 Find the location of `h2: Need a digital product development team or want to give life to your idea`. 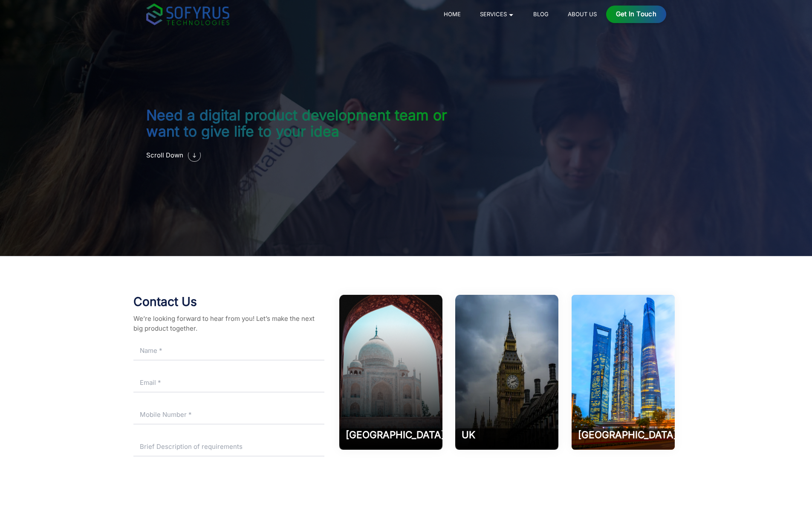

h2: Need a digital product development team or want to give life to your idea is located at coordinates (298, 123).